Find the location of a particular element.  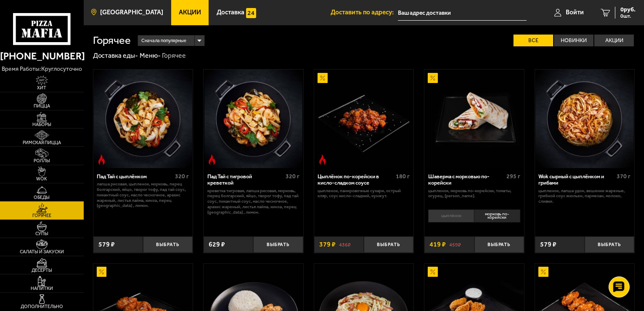

a: АкционныйОстрое блюдоЦыплёнок по-корейски в кисло-сладком соусе is located at coordinates (364, 119).